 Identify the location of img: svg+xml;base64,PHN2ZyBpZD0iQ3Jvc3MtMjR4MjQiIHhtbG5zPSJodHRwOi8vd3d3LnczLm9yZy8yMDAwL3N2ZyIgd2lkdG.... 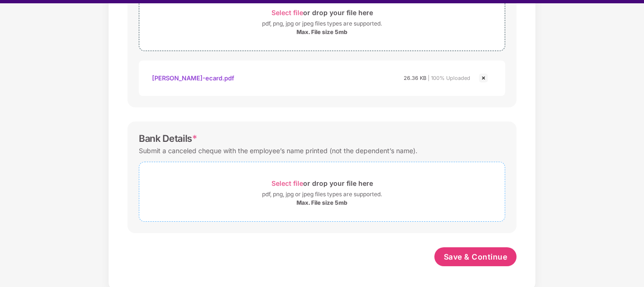
(483, 78).